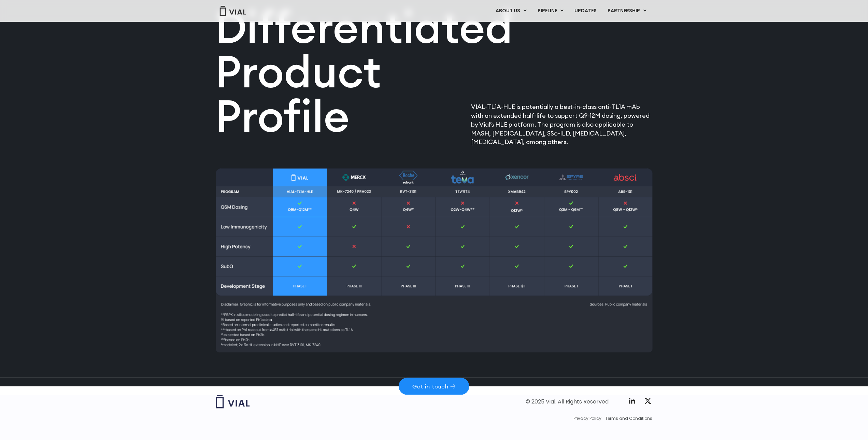 The image size is (868, 440). Describe the element at coordinates (511, 11) in the screenshot. I see `a: ABOUT USMenu Toggle` at that location.